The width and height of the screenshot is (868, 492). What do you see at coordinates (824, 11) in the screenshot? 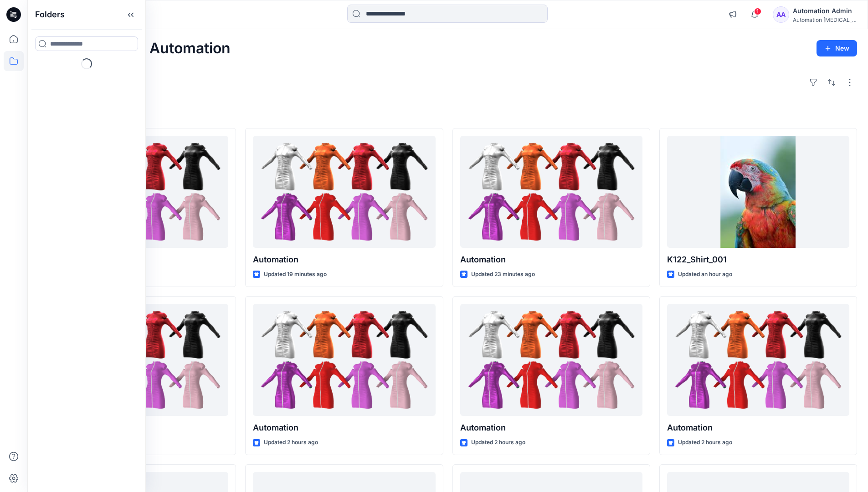
I see `div: Automation Admin` at bounding box center [824, 11].